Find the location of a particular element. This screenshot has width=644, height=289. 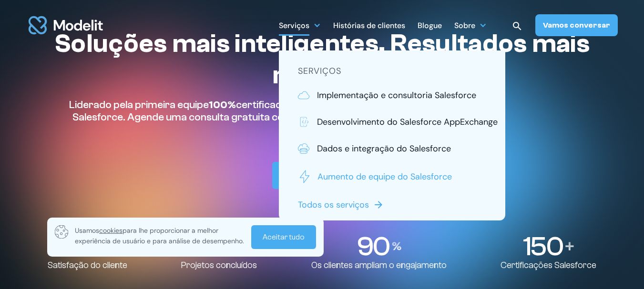

font: Blogue is located at coordinates (430, 25).